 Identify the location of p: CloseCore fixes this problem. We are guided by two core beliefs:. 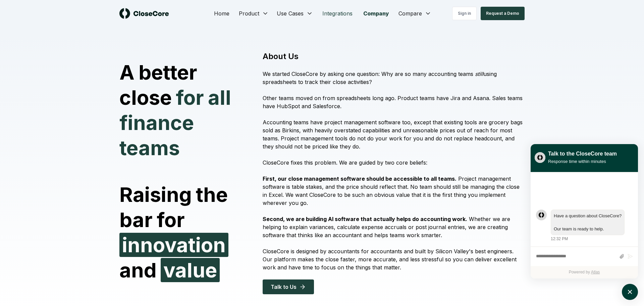
(394, 163).